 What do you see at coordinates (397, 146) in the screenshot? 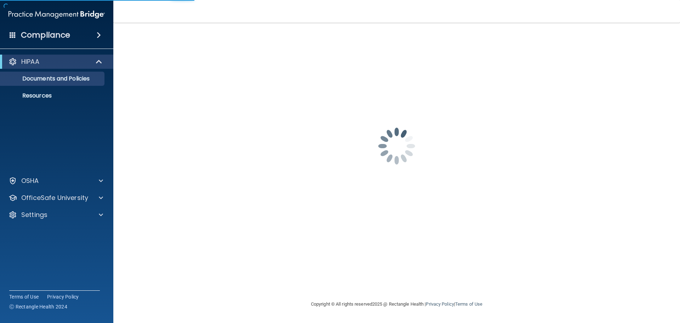
I see `img: spinner.e123f6fc.gif` at bounding box center [397, 146].